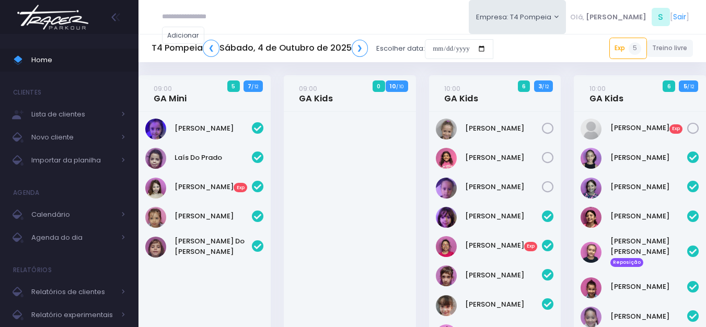 This screenshot has width=706, height=327. What do you see at coordinates (73, 114) in the screenshot?
I see `span: Lista de clientes` at bounding box center [73, 114].